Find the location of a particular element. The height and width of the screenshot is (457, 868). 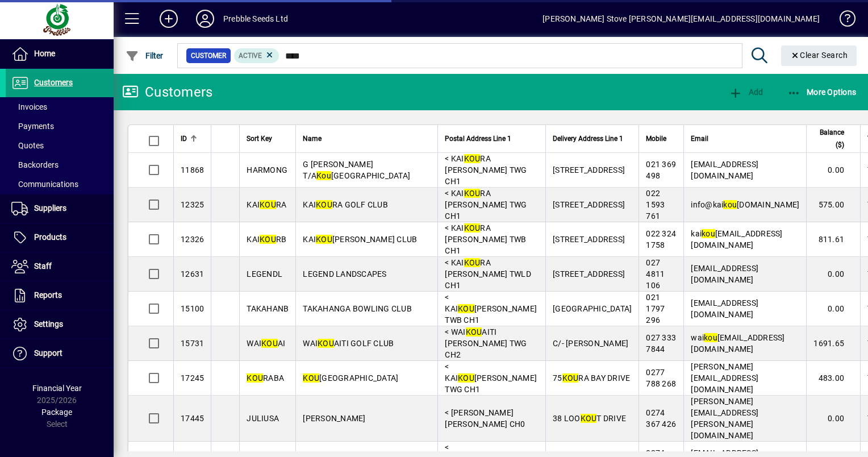

a: Home is located at coordinates (60, 54).